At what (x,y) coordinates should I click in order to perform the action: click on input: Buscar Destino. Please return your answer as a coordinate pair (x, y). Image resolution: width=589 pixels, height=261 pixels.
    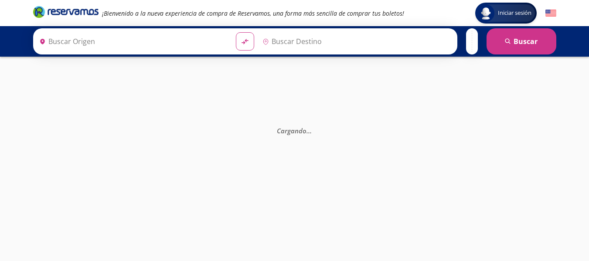
    Looking at the image, I should click on (356, 41).